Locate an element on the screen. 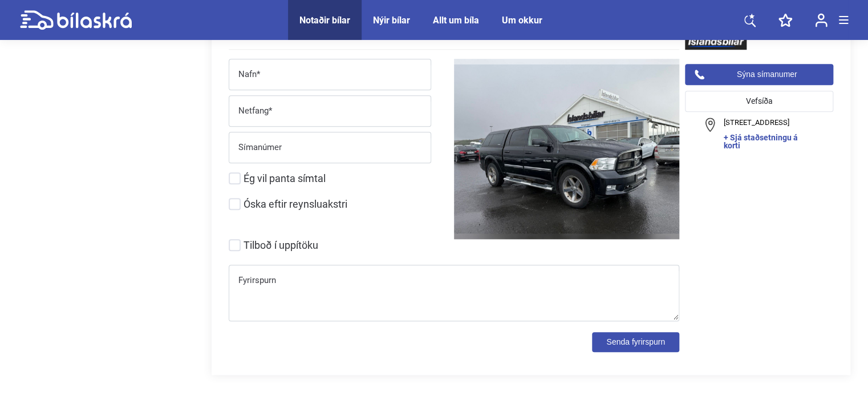 This screenshot has height=400, width=868. span: Vefsíða is located at coordinates (759, 100).